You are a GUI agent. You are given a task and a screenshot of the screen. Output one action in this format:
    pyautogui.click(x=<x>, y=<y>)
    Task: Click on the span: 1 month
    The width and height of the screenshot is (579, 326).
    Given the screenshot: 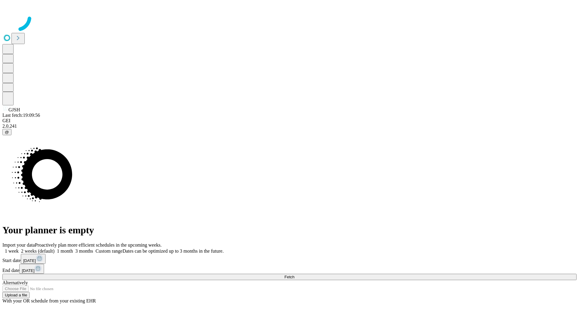 What is the action you would take?
    pyautogui.click(x=65, y=251)
    